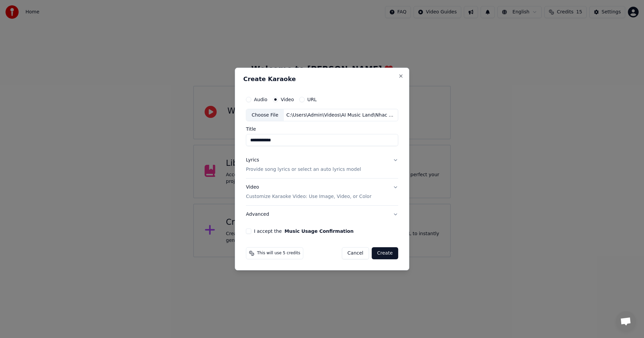 This screenshot has width=644, height=338. What do you see at coordinates (288, 100) in the screenshot?
I see `label: Video` at bounding box center [288, 100].